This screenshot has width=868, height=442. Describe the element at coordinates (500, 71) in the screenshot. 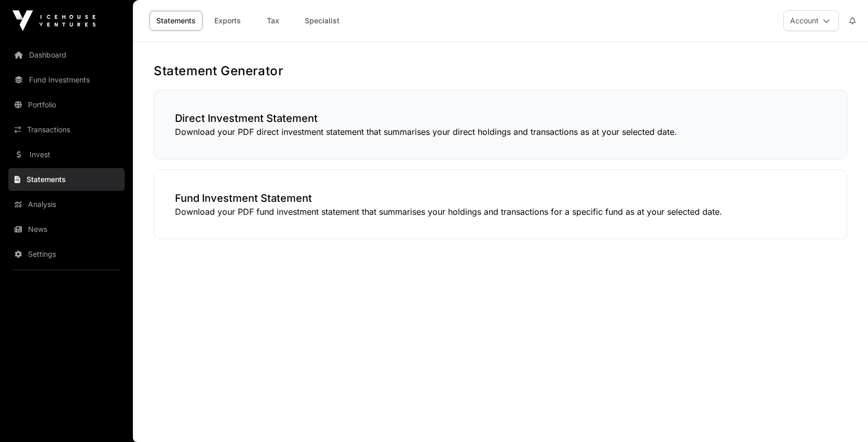

I see `h1: Statement Generator` at that location.